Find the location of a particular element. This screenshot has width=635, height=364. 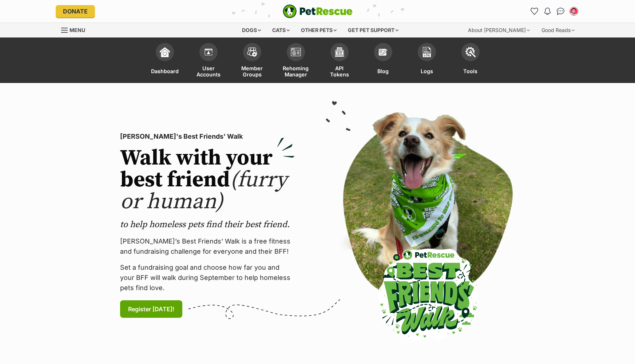

img: dashboard-icon-eb2f2d2d3e046f16d808141f083e7271f6b2e854fb5c12c21221c1fb7104beca.svg is located at coordinates (165, 52).